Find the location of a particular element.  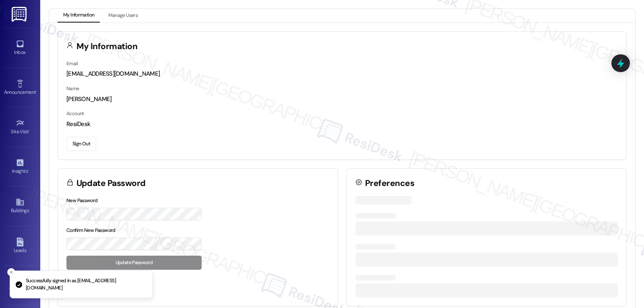

img: ResiDesk Logo is located at coordinates (20, 14).